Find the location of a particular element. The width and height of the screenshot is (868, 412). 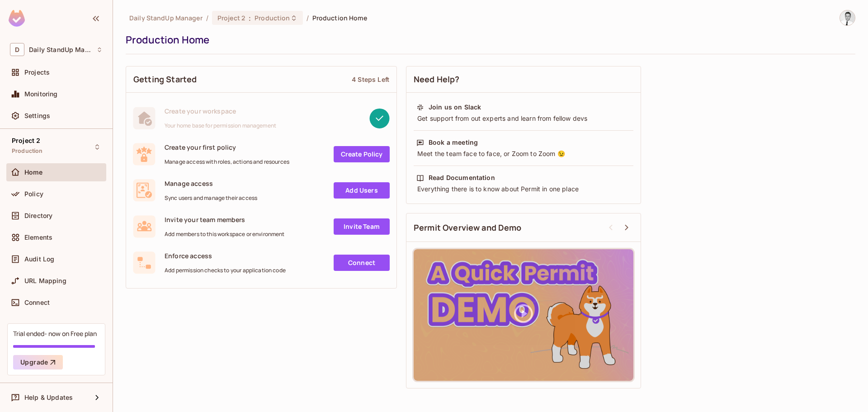

span: Add members to this workspace or environment is located at coordinates (224, 234).